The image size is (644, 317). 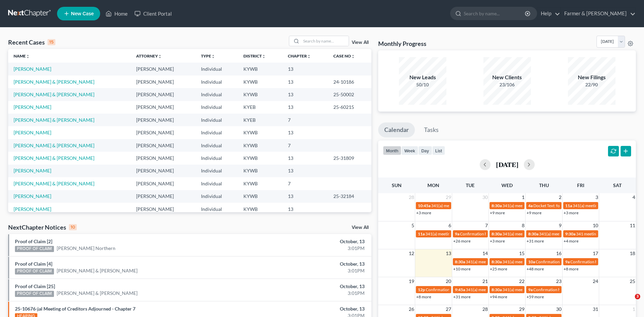 What do you see at coordinates (410, 150) in the screenshot?
I see `button: week` at bounding box center [410, 150].